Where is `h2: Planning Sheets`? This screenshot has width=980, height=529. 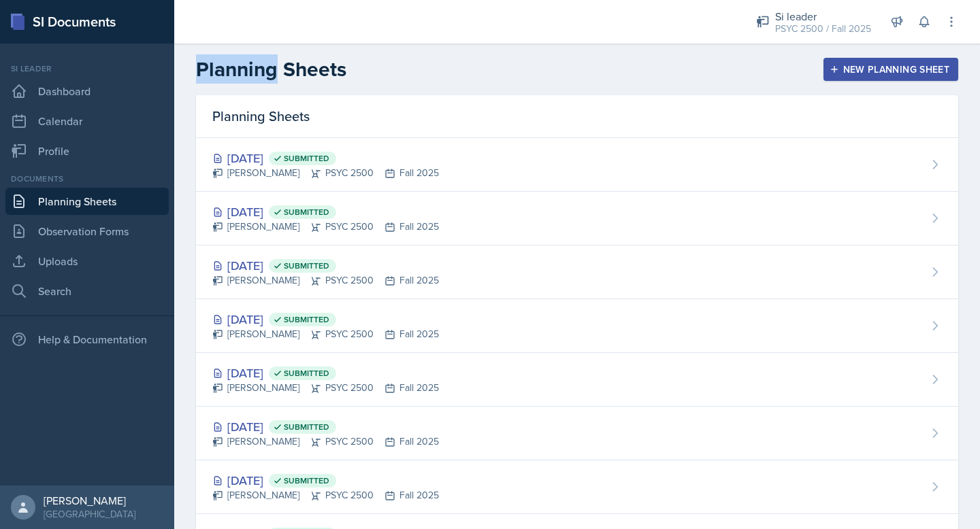
h2: Planning Sheets is located at coordinates (271, 69).